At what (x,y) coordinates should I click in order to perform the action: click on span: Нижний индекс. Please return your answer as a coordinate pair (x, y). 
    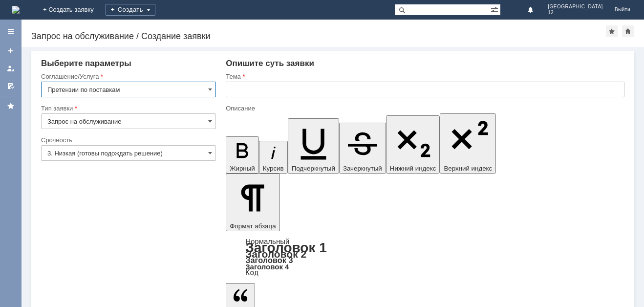
    Looking at the image, I should click on (413, 168).